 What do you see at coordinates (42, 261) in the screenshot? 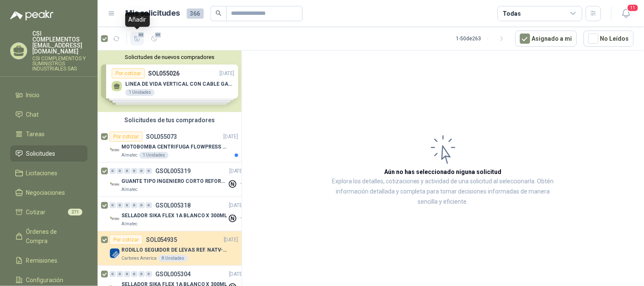
I see `span: Remisiones` at bounding box center [42, 261].